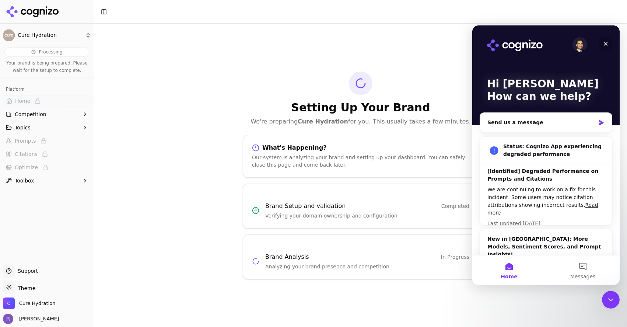 The width and height of the screenshot is (627, 327). What do you see at coordinates (367, 266) in the screenshot?
I see `p: Analyzing your brand presence and competition` at bounding box center [367, 266].